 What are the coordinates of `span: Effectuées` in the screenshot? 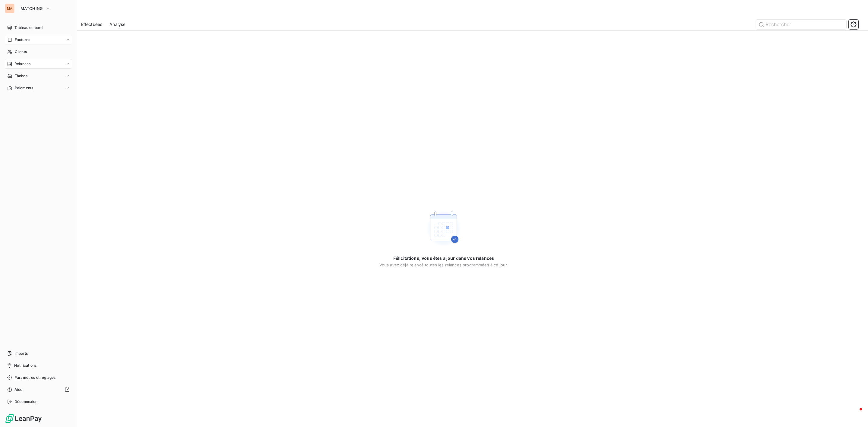 It's located at (92, 24).